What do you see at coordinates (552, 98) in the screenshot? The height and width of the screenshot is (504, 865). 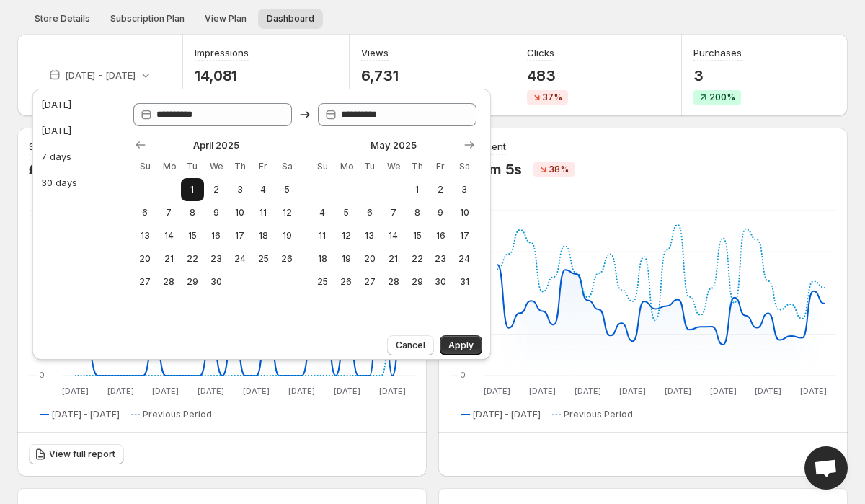 I see `span: 37%` at bounding box center [552, 98].